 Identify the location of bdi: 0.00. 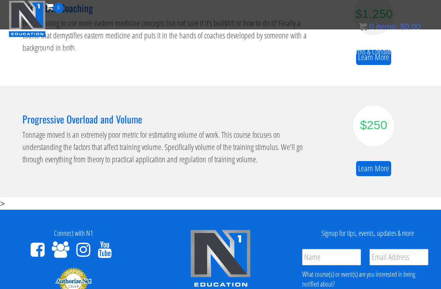
(411, 27).